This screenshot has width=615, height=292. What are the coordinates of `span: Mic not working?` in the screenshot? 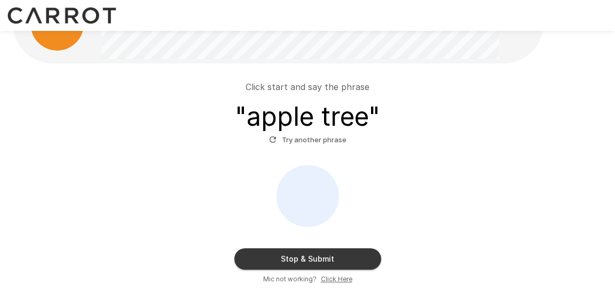 It's located at (290, 280).